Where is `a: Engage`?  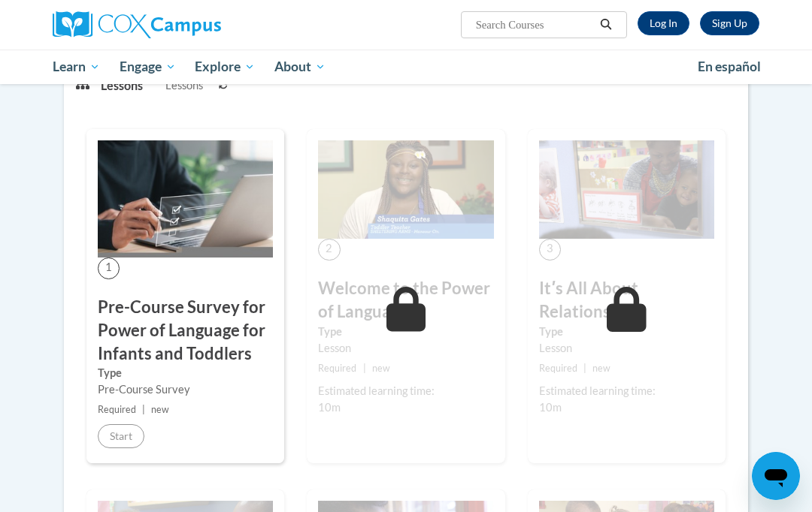 a: Engage is located at coordinates (148, 67).